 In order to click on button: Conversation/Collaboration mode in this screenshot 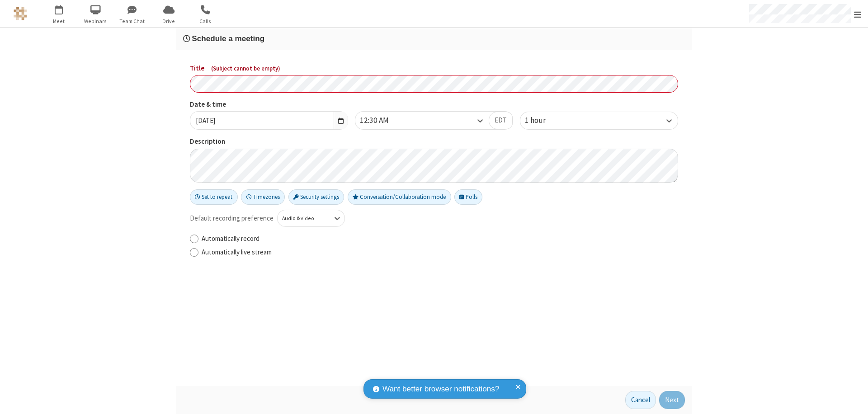, I will do `click(400, 197)`.